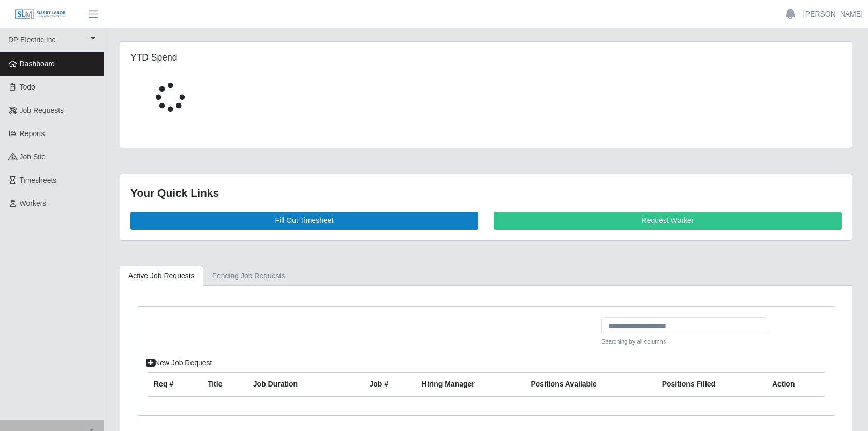 The height and width of the screenshot is (431, 868). I want to click on img: SLM Logo, so click(40, 14).